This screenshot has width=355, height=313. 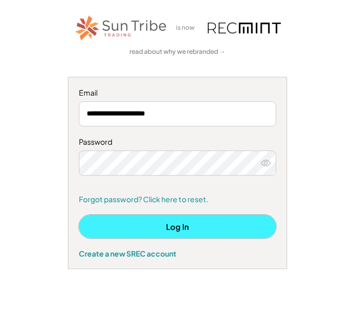 What do you see at coordinates (188, 28) in the screenshot?
I see `div: is now` at bounding box center [188, 28].